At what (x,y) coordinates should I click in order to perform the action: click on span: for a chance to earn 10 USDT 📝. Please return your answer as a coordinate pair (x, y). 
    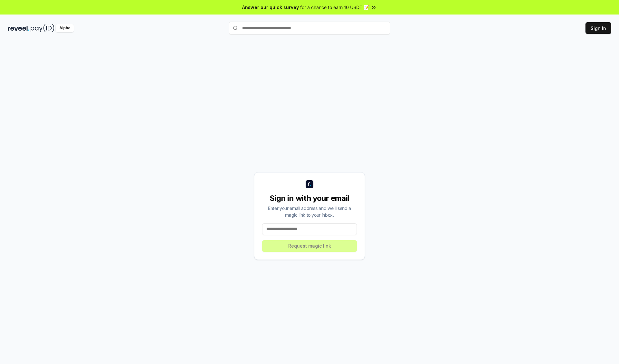
    Looking at the image, I should click on (335, 7).